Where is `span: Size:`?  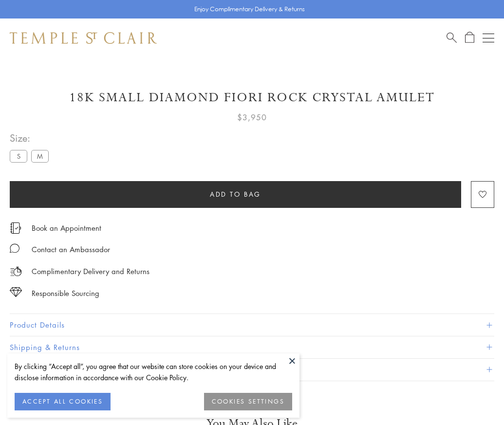 span: Size: is located at coordinates (31, 138).